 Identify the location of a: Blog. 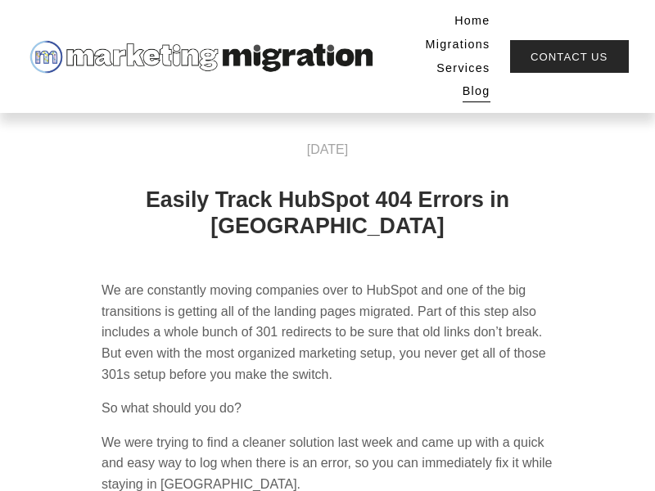
(477, 92).